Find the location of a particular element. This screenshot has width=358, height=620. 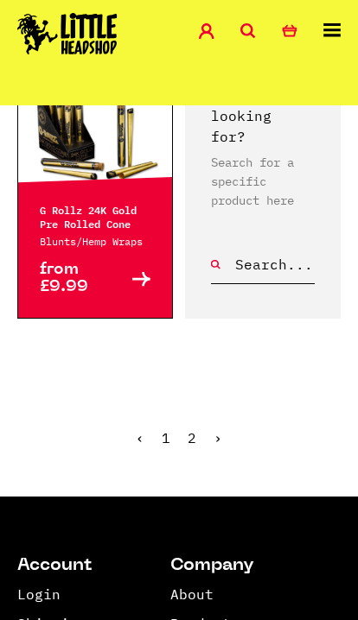

p: Blunts/Hemp Wraps is located at coordinates (95, 242).